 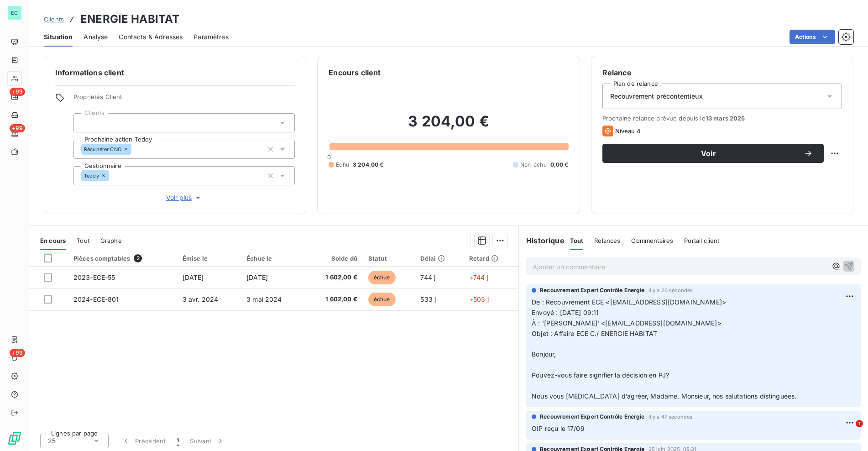 I want to click on div: Statut, so click(x=388, y=259).